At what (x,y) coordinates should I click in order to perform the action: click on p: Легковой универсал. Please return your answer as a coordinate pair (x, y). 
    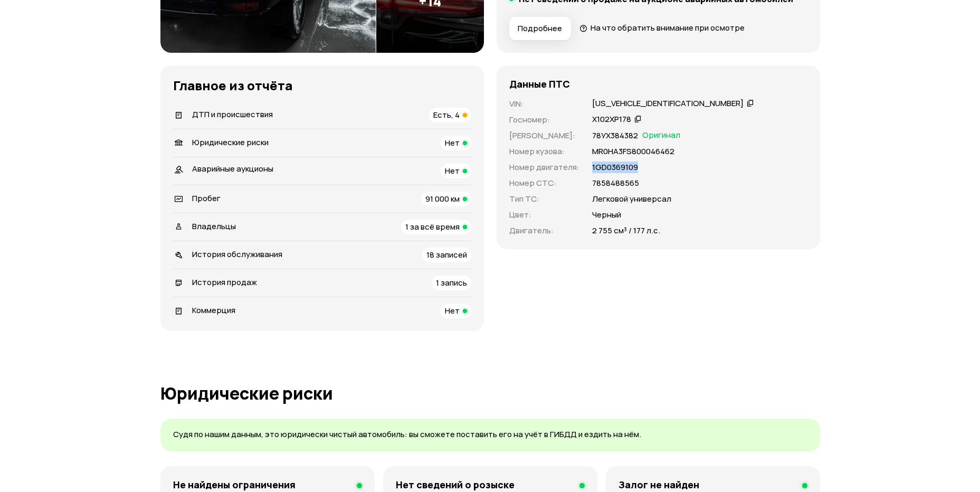
    Looking at the image, I should click on (632, 199).